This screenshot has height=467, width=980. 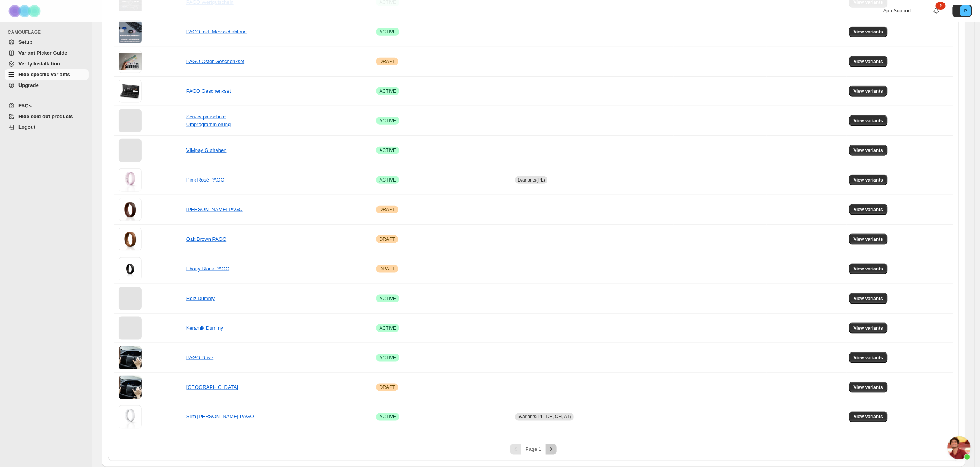 What do you see at coordinates (44, 74) in the screenshot?
I see `span: Hide specific variants` at bounding box center [44, 74].